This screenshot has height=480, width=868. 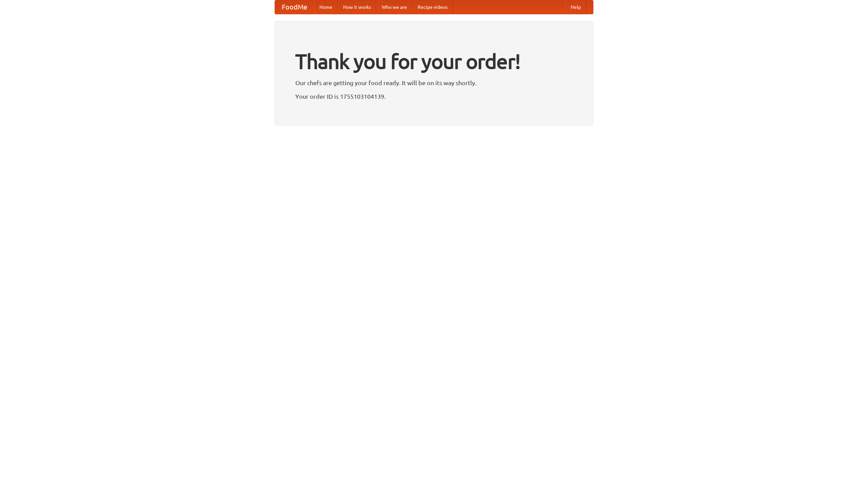 What do you see at coordinates (326, 7) in the screenshot?
I see `a: Home` at bounding box center [326, 7].